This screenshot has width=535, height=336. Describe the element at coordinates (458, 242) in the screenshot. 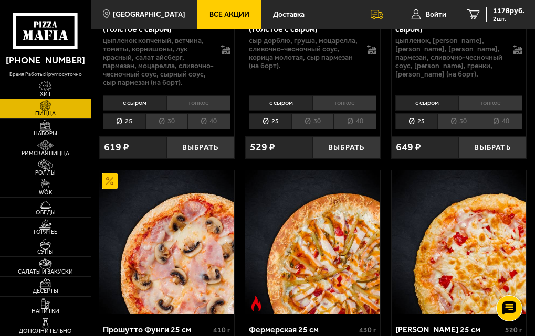

I see `a: Прошутто Формаджио 25 см (толстое с сыром)` at that location.